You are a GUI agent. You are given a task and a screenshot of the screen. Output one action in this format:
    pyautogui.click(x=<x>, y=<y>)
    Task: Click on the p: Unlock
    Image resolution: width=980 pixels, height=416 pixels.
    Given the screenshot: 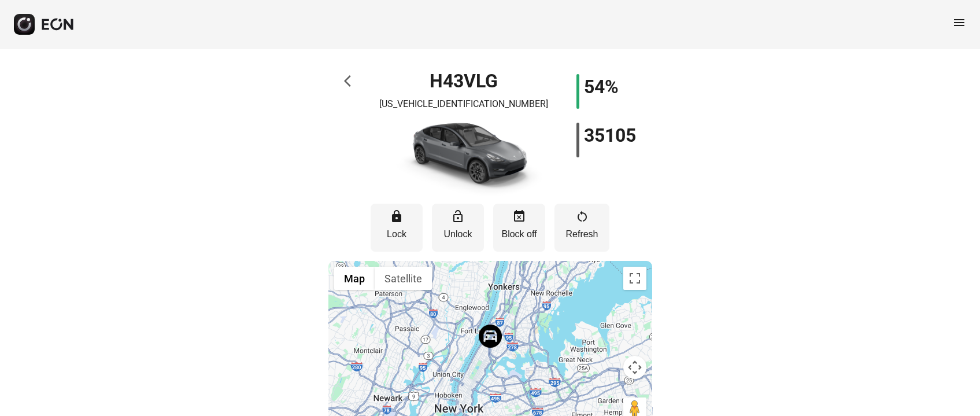 What is the action you would take?
    pyautogui.click(x=458, y=234)
    